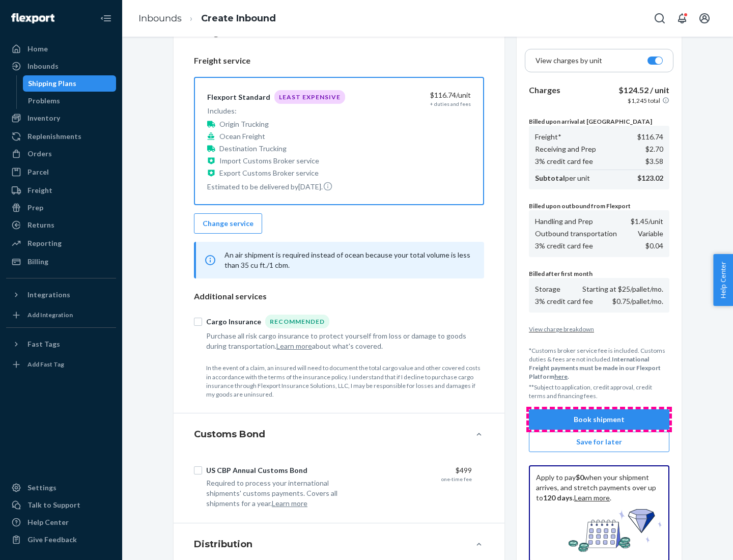 This screenshot has width=733, height=560. I want to click on div: Required to process your international shipments' customs payments. Covers all shipments for a year., so click(282, 493).